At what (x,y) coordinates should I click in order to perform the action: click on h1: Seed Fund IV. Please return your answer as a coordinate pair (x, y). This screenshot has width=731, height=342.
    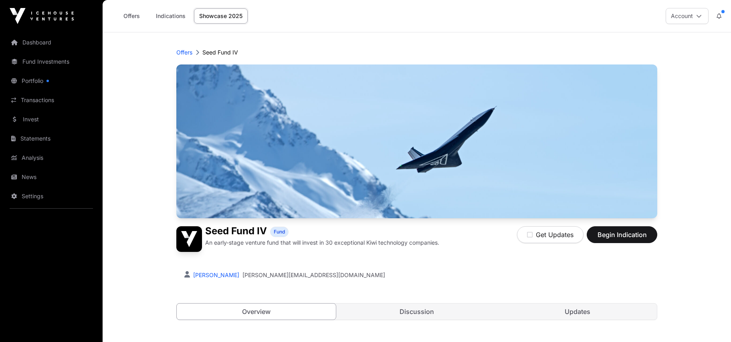
    Looking at the image, I should click on (236, 232).